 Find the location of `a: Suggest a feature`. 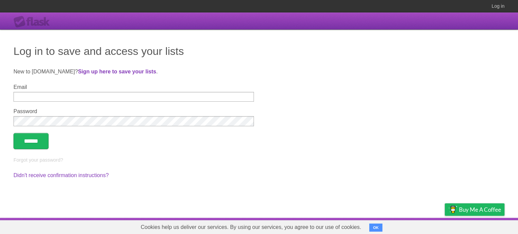

a: Suggest a feature is located at coordinates (483, 226).